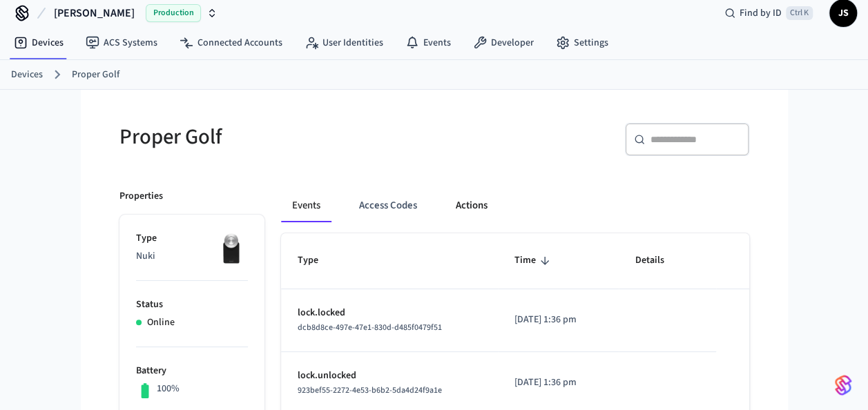 The height and width of the screenshot is (410, 868). I want to click on p: Properties, so click(141, 196).